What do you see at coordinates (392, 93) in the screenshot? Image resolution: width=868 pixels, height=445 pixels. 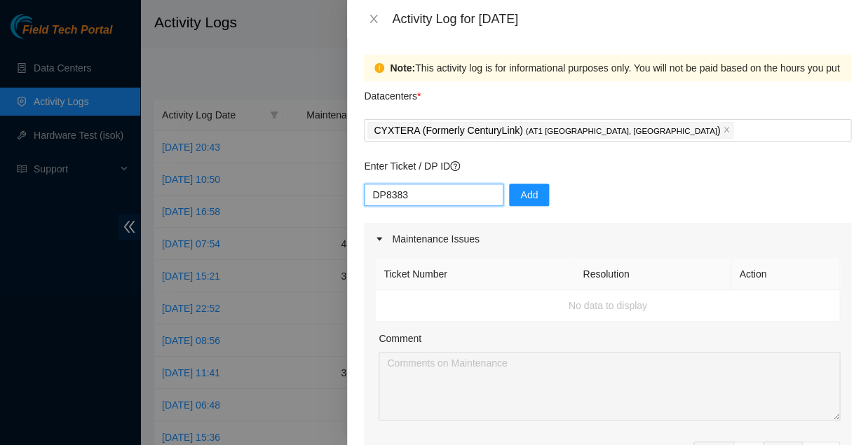 I see `p: Datacenters` at bounding box center [392, 93].